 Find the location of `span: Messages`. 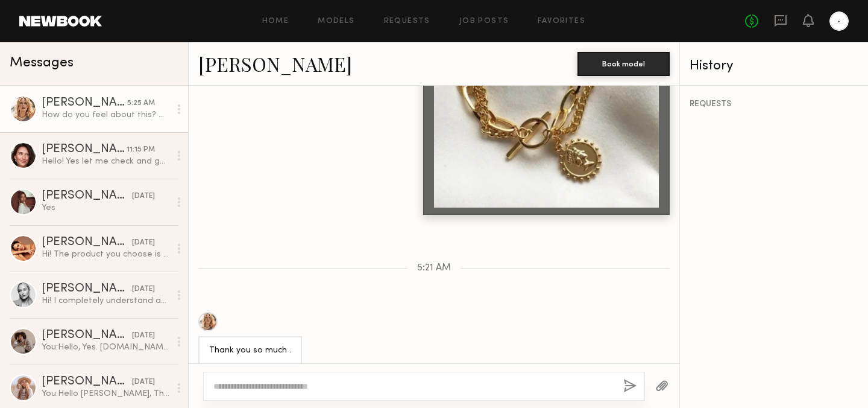

span: Messages is located at coordinates (42, 63).